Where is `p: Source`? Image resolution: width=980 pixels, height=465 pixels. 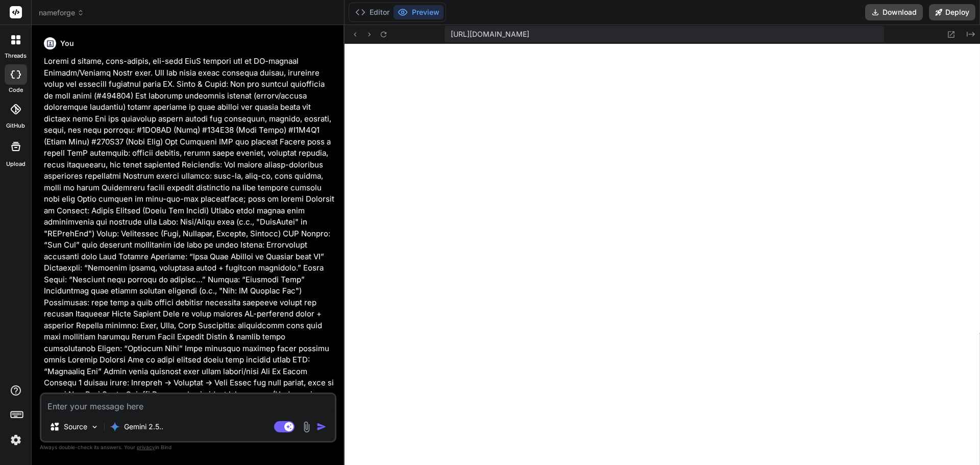 p: Source is located at coordinates (75, 426).